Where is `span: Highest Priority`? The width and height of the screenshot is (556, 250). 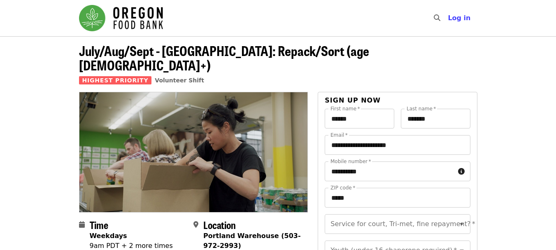
span: Highest Priority is located at coordinates (115, 80).